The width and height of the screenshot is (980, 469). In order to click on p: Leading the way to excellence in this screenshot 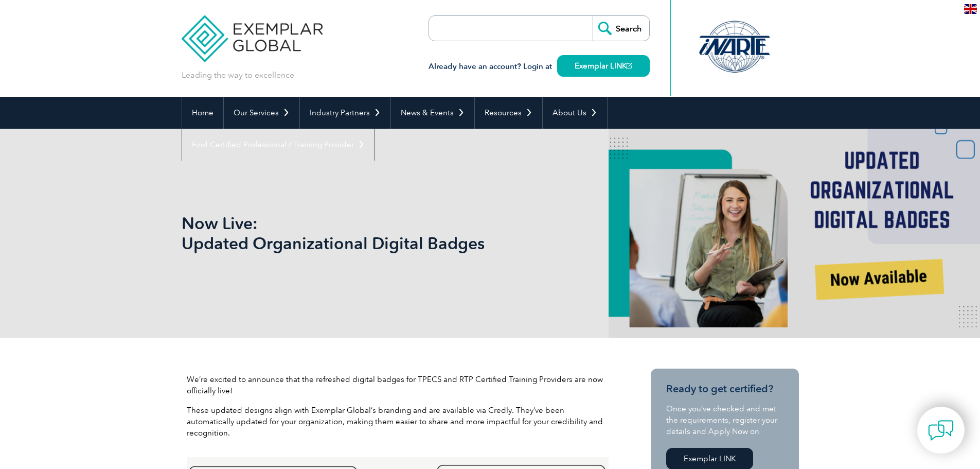, I will do `click(238, 75)`.